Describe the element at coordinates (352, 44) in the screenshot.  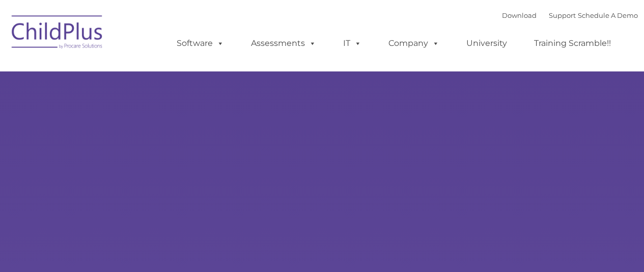
I see `a: IT` at that location.